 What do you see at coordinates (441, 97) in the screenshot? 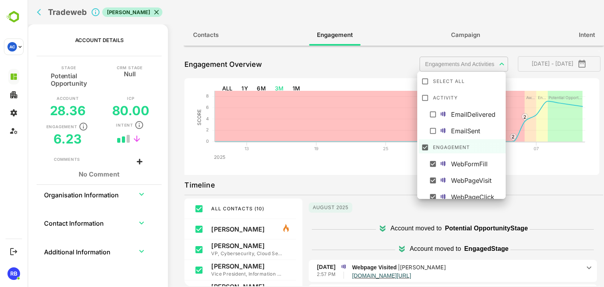
I see `div: Activity` at bounding box center [441, 97].